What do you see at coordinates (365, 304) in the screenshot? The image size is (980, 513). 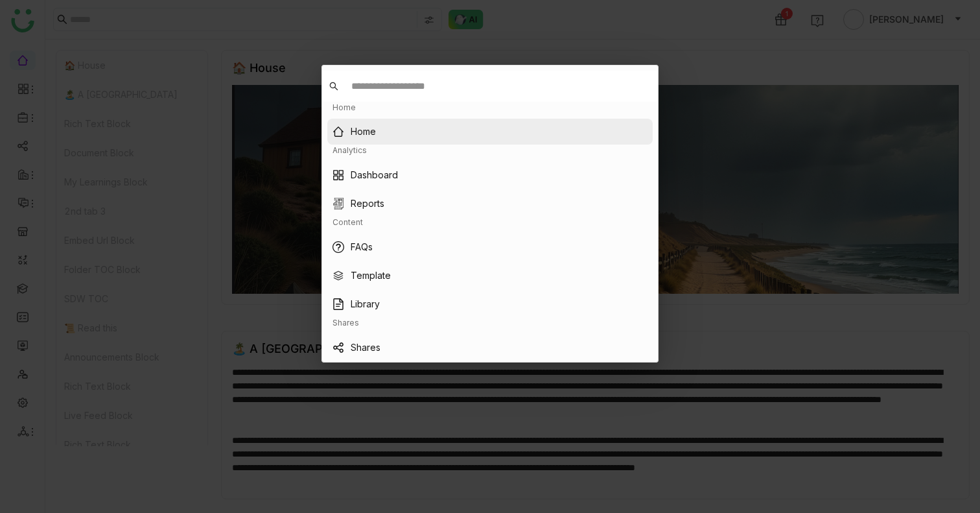 I see `a: Library` at bounding box center [365, 304].